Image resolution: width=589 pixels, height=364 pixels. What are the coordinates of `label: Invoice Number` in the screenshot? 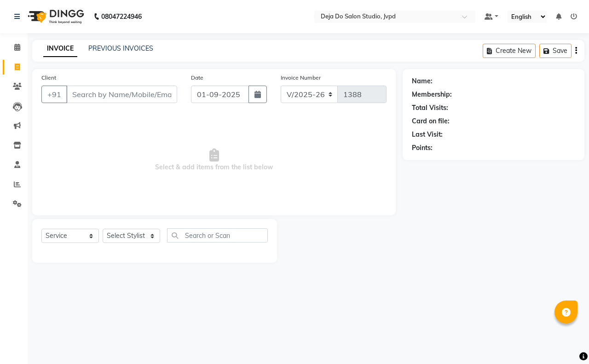 It's located at (300, 77).